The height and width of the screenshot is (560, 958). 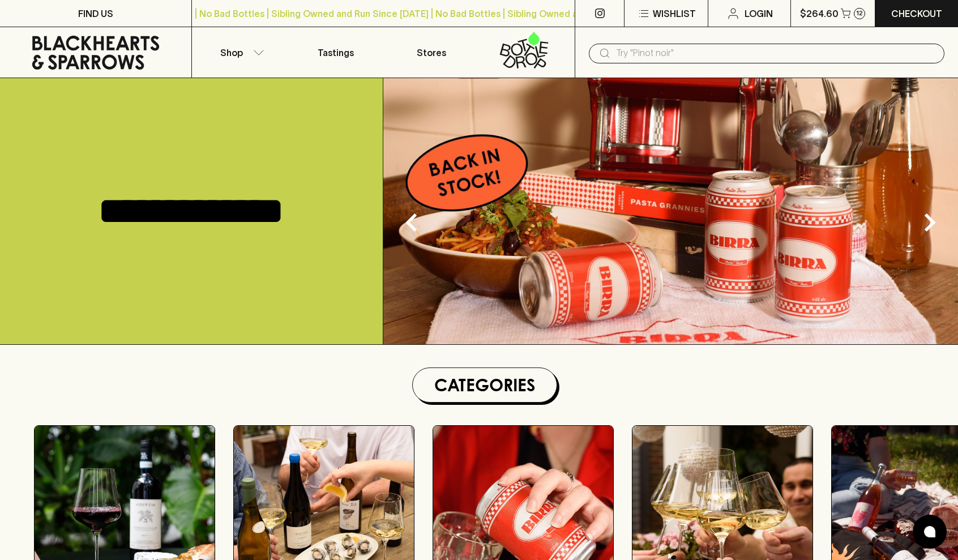 What do you see at coordinates (859, 13) in the screenshot?
I see `p: 12` at bounding box center [859, 13].